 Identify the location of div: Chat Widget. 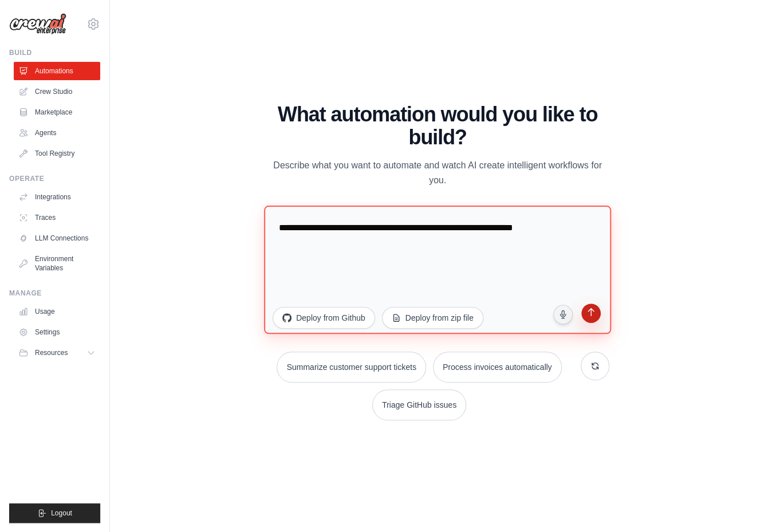
(736, 504).